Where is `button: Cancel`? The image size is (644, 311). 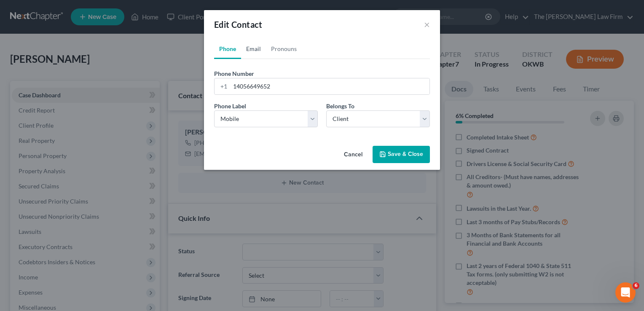
button: Cancel is located at coordinates (353, 156).